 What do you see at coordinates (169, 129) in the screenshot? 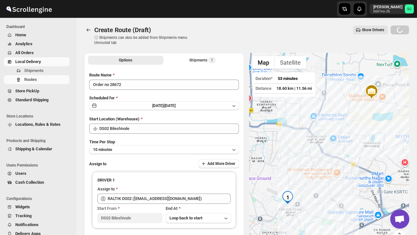
I see `input: Search location` at bounding box center [169, 129].